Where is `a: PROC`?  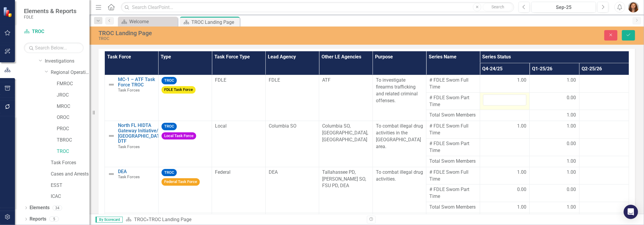
a: PROC is located at coordinates (73, 129).